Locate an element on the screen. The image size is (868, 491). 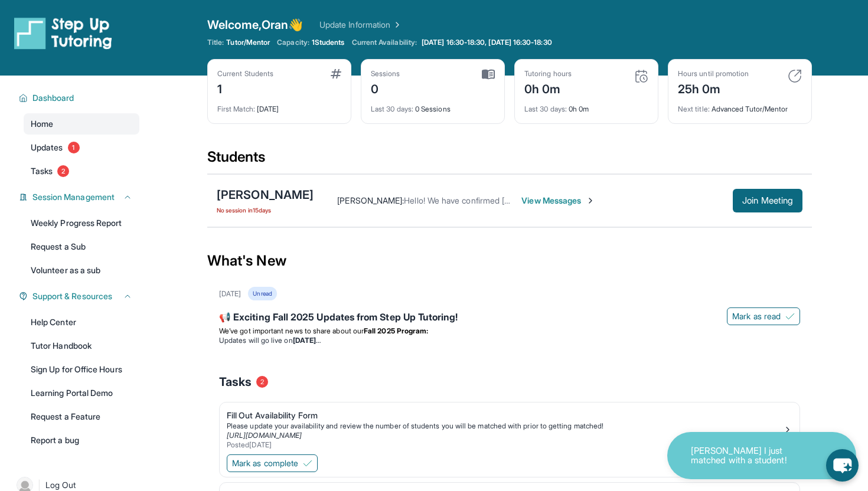
a: Learning Portal Demo is located at coordinates (82, 393).